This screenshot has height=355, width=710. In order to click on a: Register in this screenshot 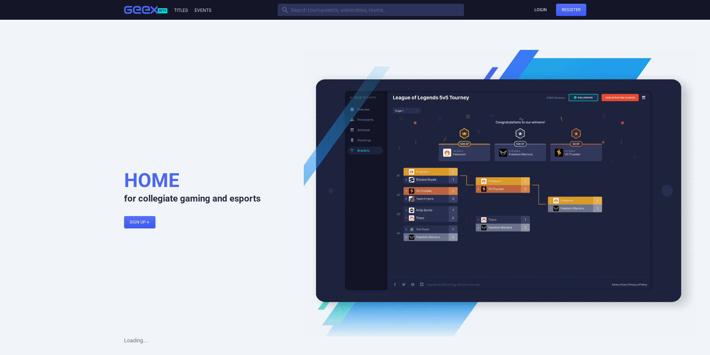, I will do `click(571, 10)`.